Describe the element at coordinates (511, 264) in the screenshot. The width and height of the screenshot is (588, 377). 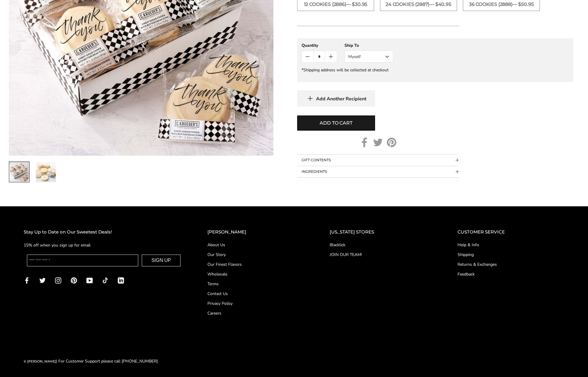
I see `a: Returns & Exchanges` at that location.